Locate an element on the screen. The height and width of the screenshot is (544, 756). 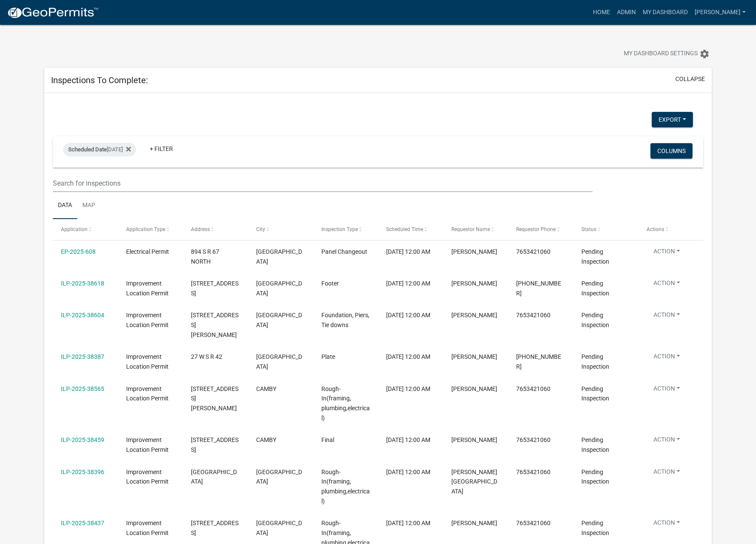
button: My Dashboard Settingssettings is located at coordinates (667, 53).